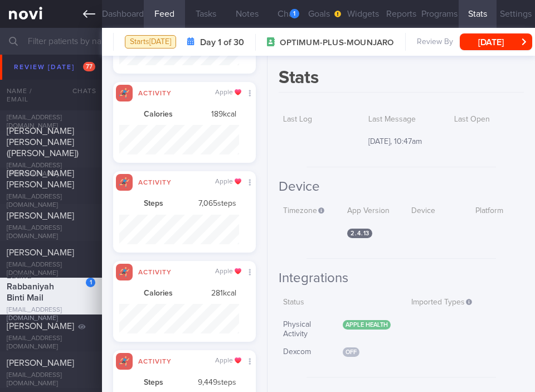  I want to click on div: Physical Activity, so click(307, 329).